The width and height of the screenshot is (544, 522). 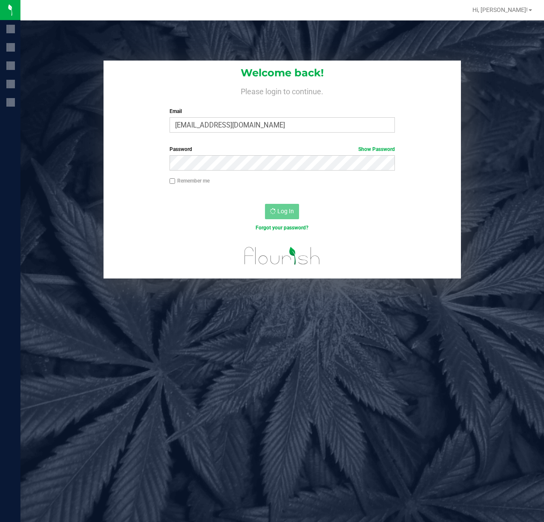 I want to click on span: Log In, so click(x=286, y=211).